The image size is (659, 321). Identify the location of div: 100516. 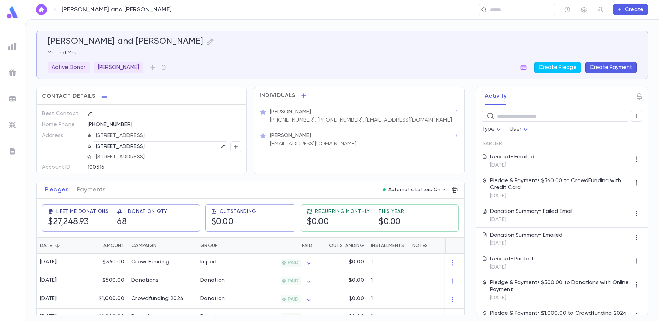
(147, 167).